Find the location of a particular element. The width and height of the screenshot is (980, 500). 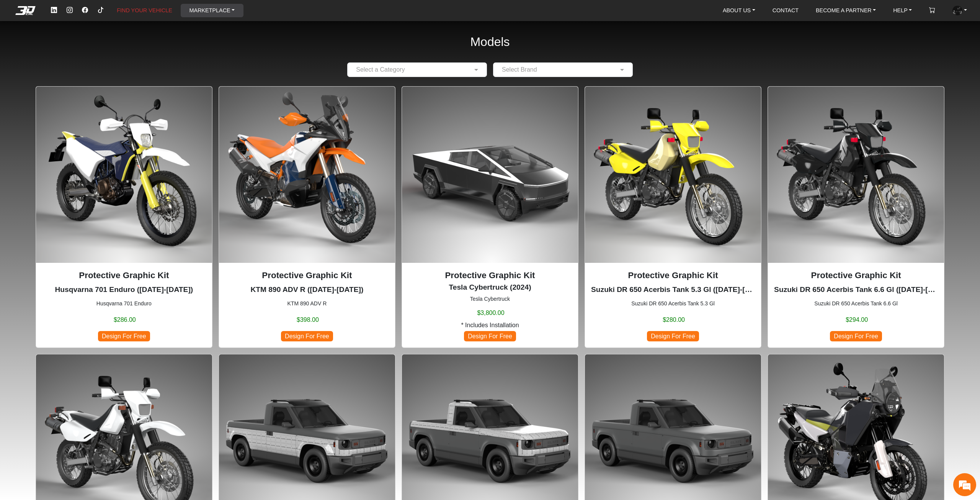

img: 701 Enduronull2016-2024 is located at coordinates (124, 175).